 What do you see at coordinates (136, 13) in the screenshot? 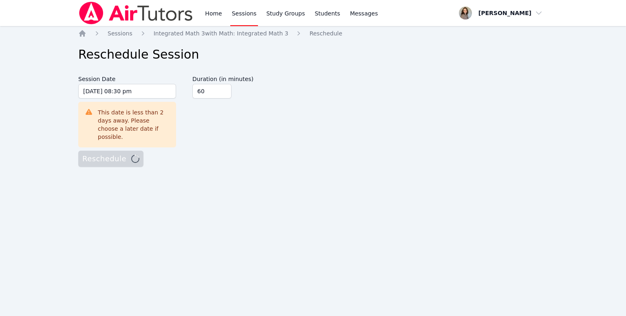
I see `img: Air Tutors` at bounding box center [136, 13].